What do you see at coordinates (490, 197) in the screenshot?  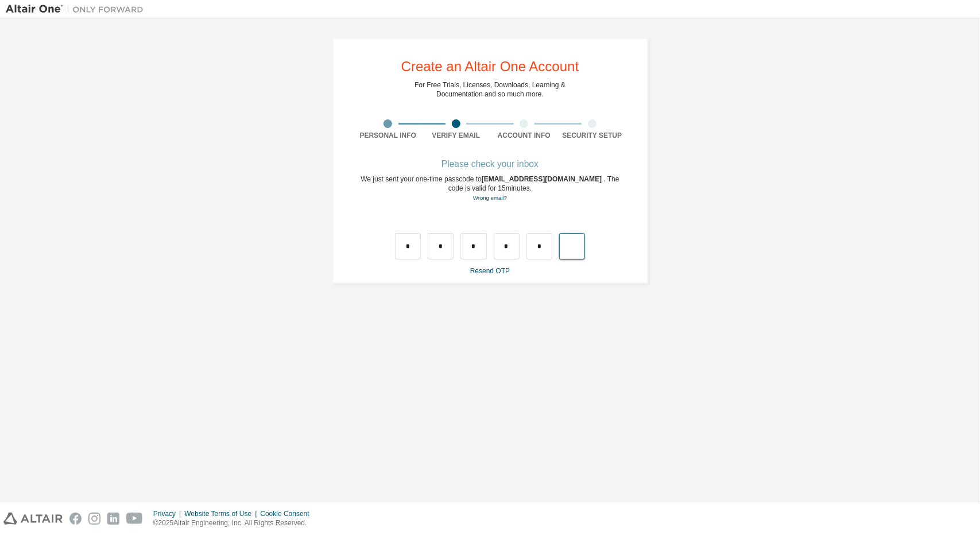 I see `a: Go back to the registration form` at bounding box center [490, 197].